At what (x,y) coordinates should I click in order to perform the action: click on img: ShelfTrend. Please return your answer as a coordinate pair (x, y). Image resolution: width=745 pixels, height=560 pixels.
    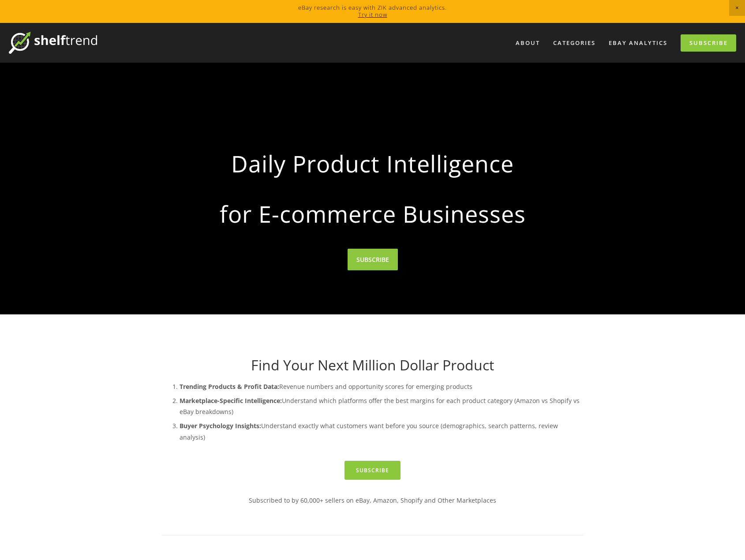
    Looking at the image, I should click on (53, 43).